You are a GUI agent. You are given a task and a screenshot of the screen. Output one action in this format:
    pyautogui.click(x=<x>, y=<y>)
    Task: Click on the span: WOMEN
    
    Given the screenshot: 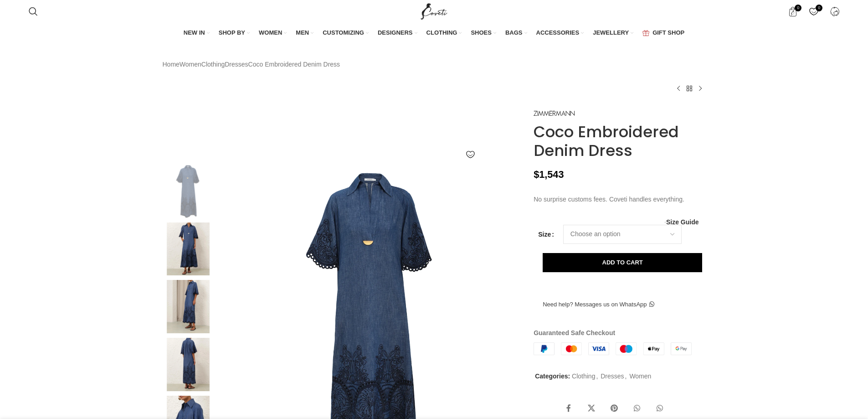 What is the action you would take?
    pyautogui.click(x=270, y=33)
    